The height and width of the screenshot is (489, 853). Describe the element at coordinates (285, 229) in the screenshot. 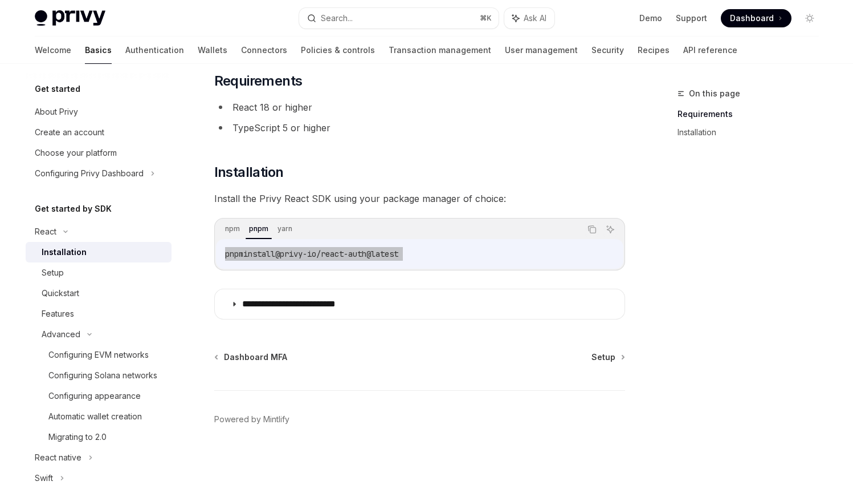

I see `div: yarn` at that location.